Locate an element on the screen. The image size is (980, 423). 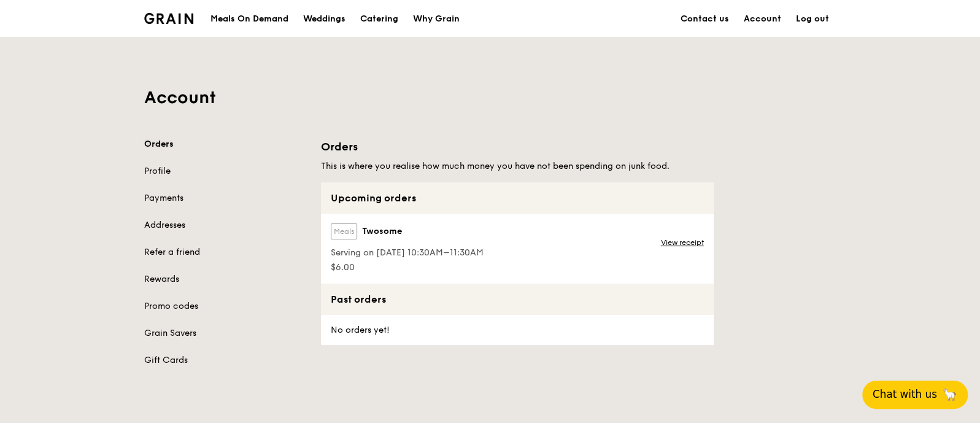
span: Twosome is located at coordinates (382, 231).